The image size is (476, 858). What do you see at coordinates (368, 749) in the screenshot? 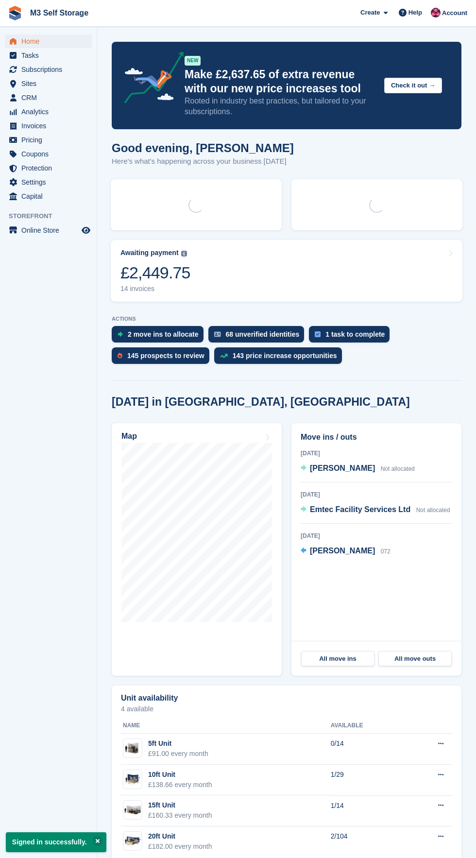
I see `td: 0/14` at bounding box center [368, 749].